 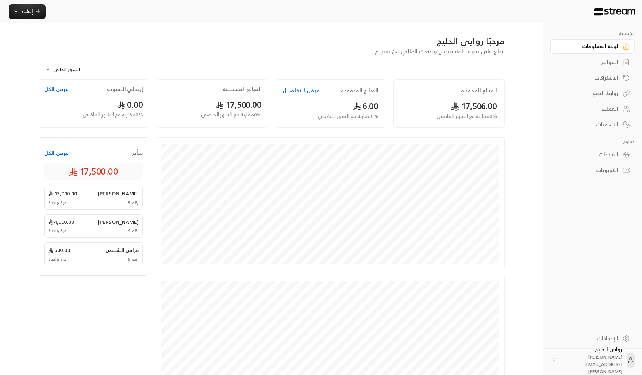 What do you see at coordinates (360, 91) in the screenshot?
I see `h2: المبالغ المدفوعة` at bounding box center [360, 91].